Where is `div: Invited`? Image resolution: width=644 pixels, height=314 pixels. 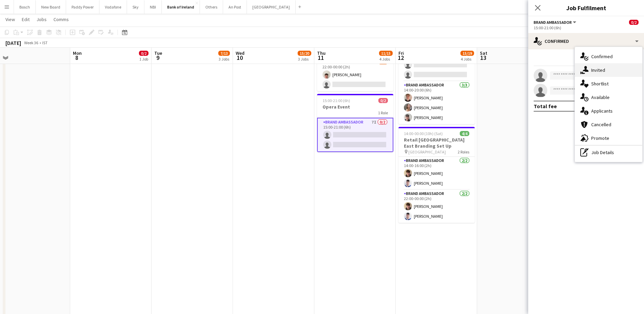 div: Invited is located at coordinates (608, 70).